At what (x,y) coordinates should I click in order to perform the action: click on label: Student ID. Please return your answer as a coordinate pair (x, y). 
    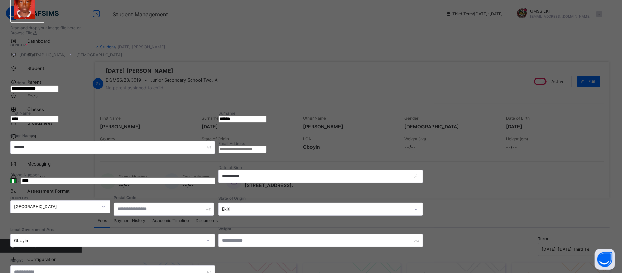
    Looking at the image, I should click on (20, 83).